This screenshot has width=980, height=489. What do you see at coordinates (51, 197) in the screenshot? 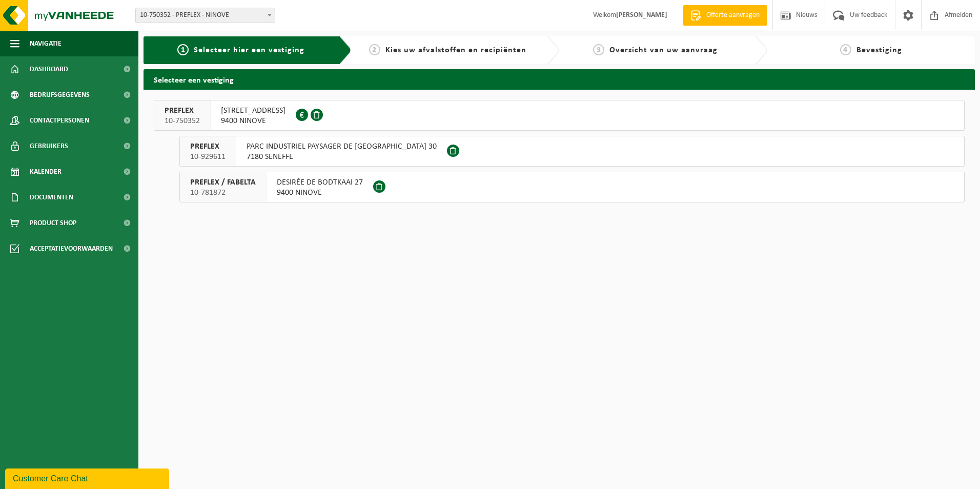
I see `span: Documenten` at bounding box center [51, 197].